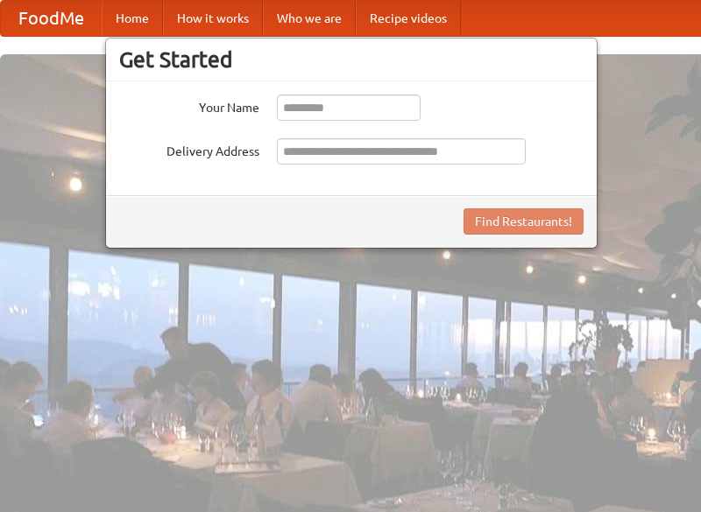  I want to click on a: Recipe videos, so click(408, 18).